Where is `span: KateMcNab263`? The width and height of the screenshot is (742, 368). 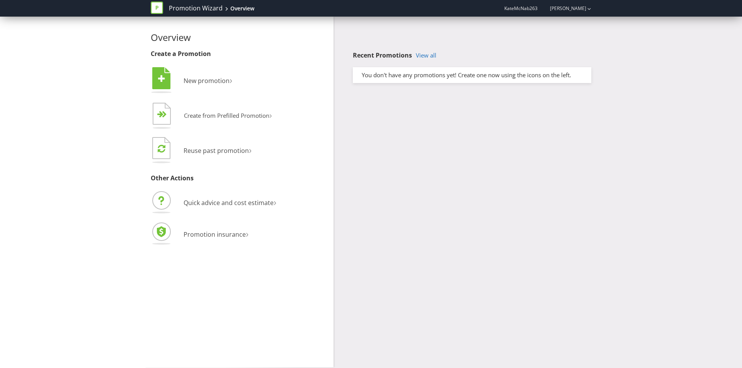 span: KateMcNab263 is located at coordinates (521, 8).